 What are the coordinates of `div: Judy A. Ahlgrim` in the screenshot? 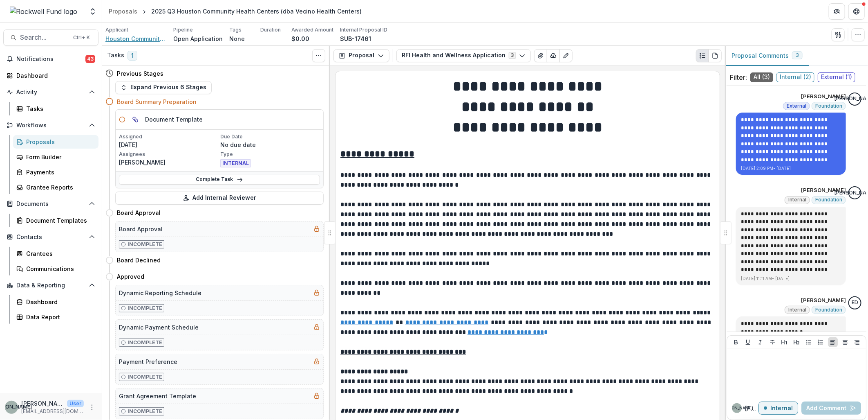 It's located at (737, 407).